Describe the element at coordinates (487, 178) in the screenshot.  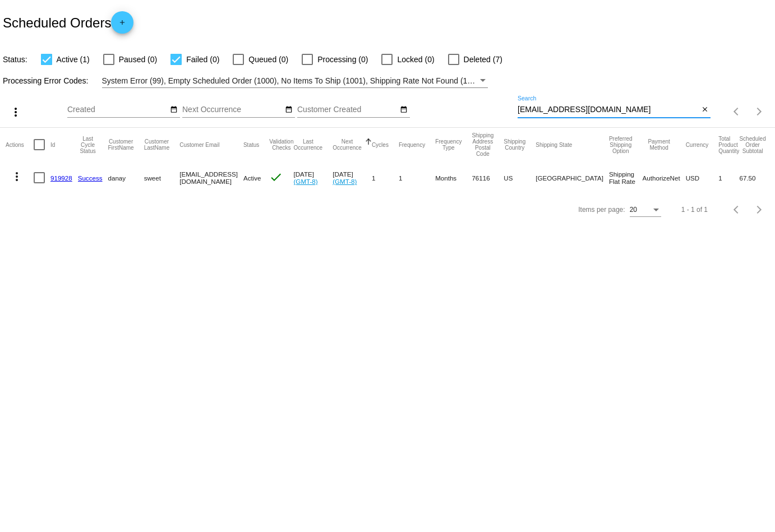
I see `mat-cell: 76116` at that location.